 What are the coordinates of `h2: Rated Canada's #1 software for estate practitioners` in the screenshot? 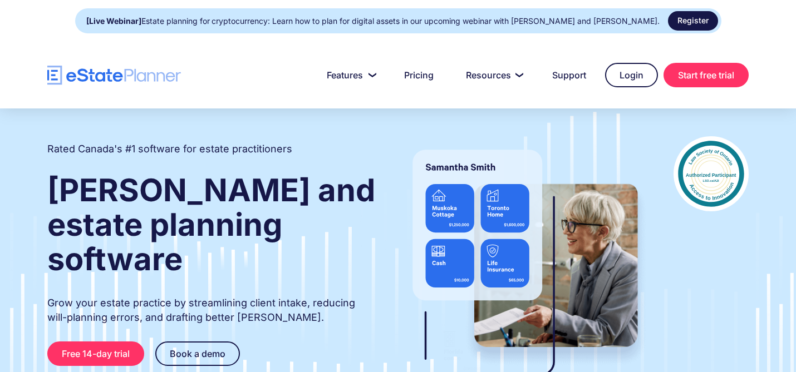 It's located at (170, 149).